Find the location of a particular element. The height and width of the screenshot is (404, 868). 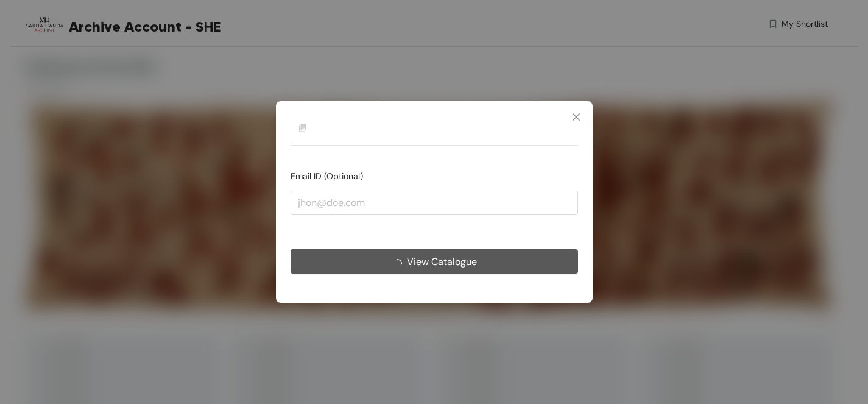

span: loading is located at coordinates (399, 263).